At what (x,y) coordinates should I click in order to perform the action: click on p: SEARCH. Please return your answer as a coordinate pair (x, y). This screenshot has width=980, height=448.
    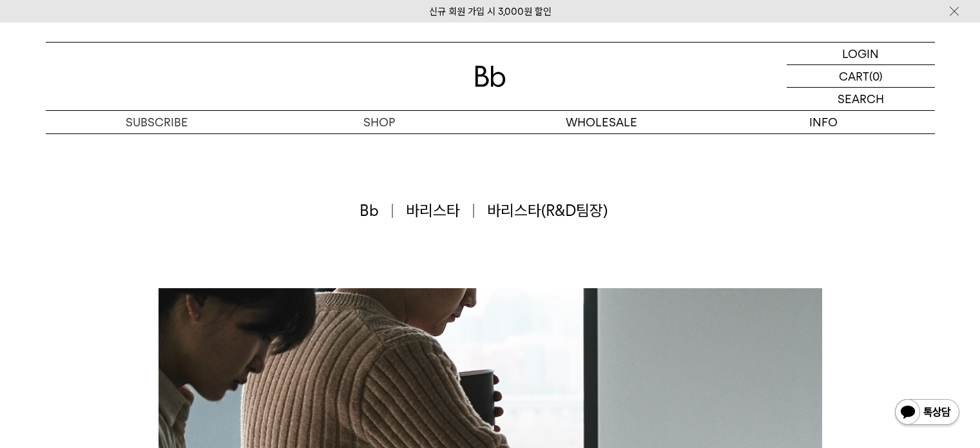
    Looking at the image, I should click on (861, 98).